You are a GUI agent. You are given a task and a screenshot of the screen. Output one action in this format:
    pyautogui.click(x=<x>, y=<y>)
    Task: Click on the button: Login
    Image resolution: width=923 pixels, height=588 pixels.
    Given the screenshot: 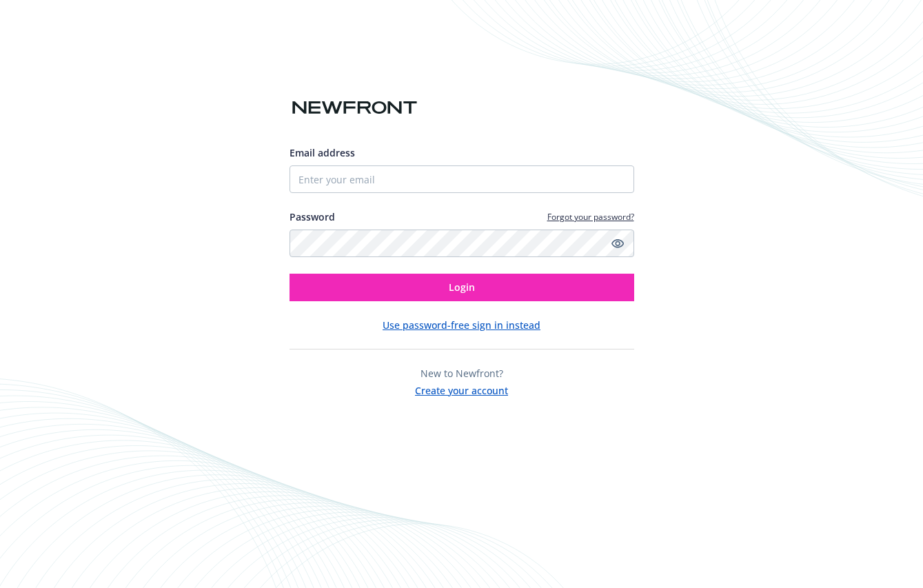 What is the action you would take?
    pyautogui.click(x=462, y=287)
    